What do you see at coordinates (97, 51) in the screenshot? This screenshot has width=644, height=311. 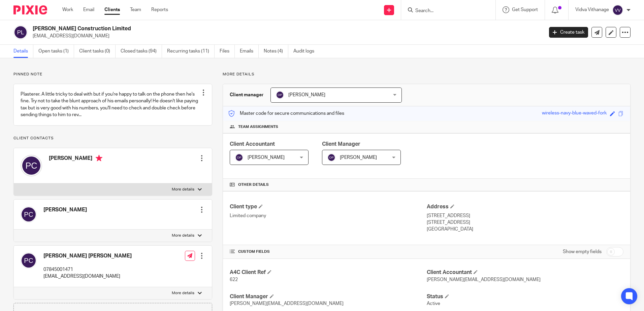 I see `a: Client tasks (0)` at bounding box center [97, 51].